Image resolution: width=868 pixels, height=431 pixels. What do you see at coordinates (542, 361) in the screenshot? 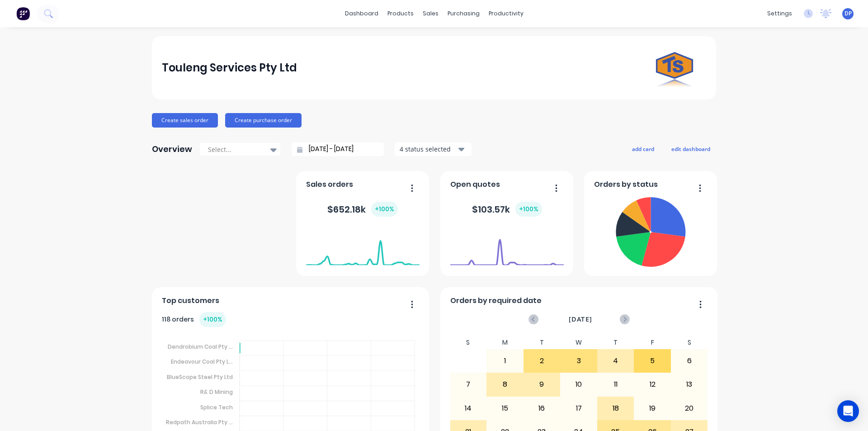
I see `div: 2` at bounding box center [542, 361].